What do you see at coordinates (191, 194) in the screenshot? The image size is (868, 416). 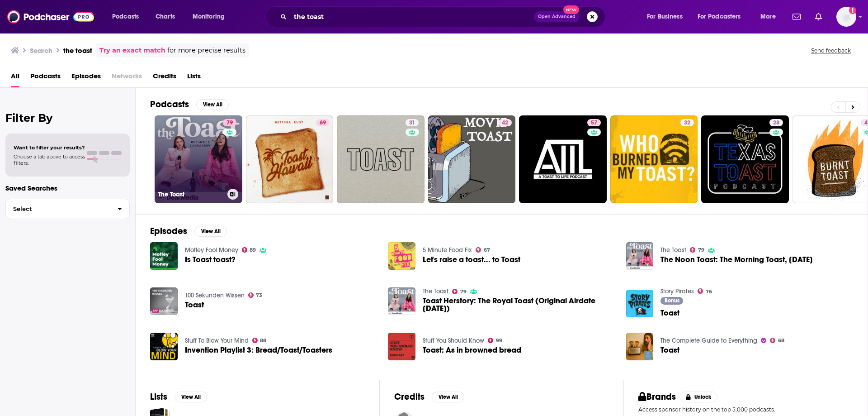 I see `h3: The Toast` at bounding box center [191, 194].